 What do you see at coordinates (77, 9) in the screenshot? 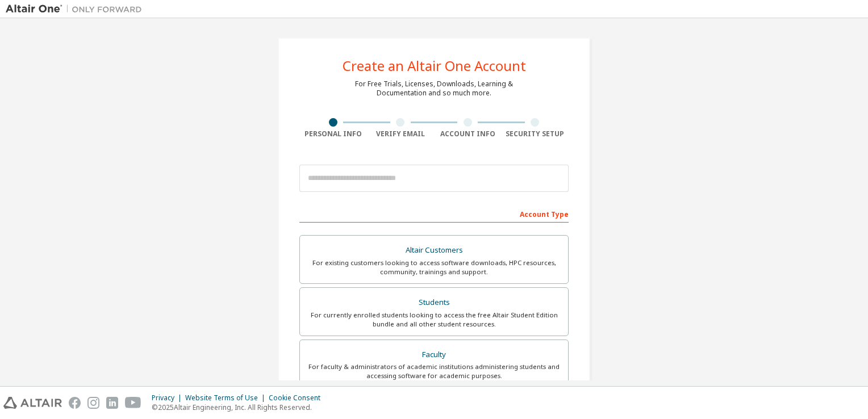
I see `img: Altair One` at bounding box center [77, 9].